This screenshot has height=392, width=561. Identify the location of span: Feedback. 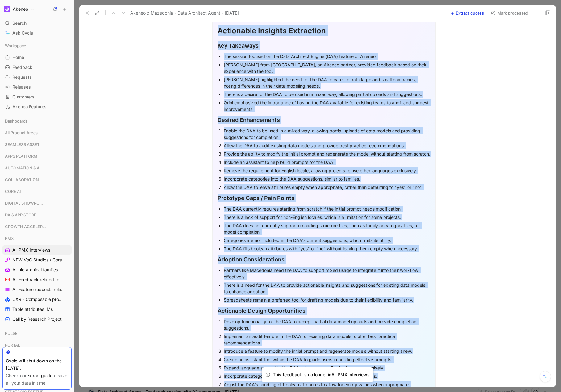
(22, 68).